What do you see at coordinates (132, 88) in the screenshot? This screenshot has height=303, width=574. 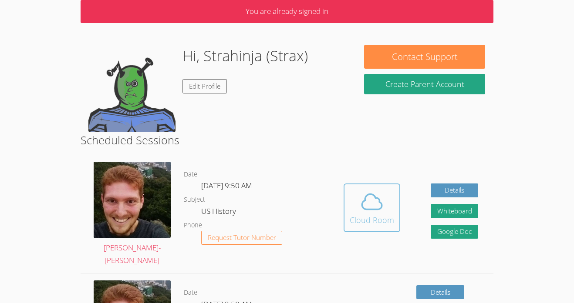 I see `img: default.png` at bounding box center [132, 88].